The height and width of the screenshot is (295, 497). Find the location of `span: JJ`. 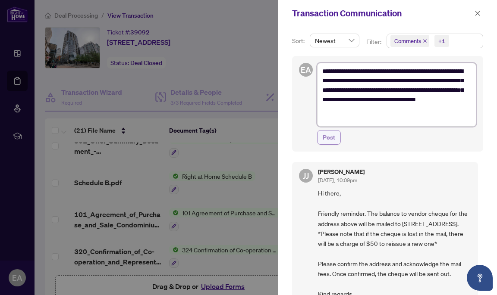

span: JJ is located at coordinates (306, 176).